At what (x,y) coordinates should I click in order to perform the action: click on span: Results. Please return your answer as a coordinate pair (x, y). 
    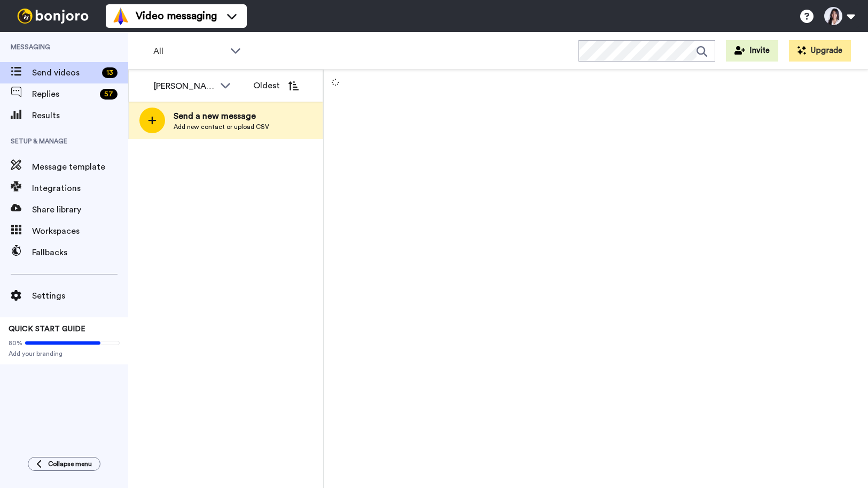
    Looking at the image, I should click on (81, 115).